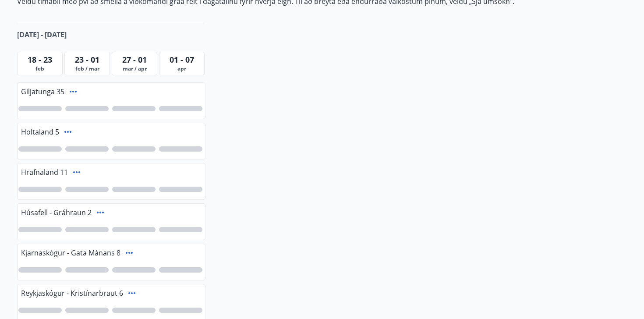 Image resolution: width=644 pixels, height=319 pixels. Describe the element at coordinates (182, 60) in the screenshot. I see `span: 01 - 07` at that location.